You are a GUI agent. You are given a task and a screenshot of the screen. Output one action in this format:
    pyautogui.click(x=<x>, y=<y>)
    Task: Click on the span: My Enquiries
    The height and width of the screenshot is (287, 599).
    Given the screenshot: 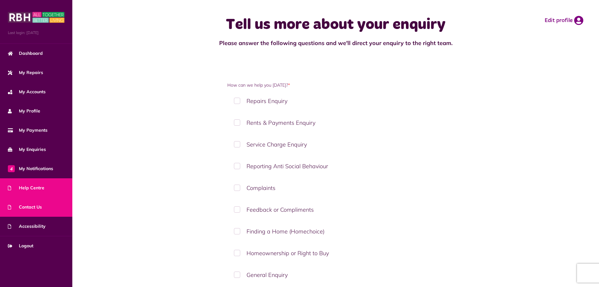 What is the action you would take?
    pyautogui.click(x=27, y=149)
    